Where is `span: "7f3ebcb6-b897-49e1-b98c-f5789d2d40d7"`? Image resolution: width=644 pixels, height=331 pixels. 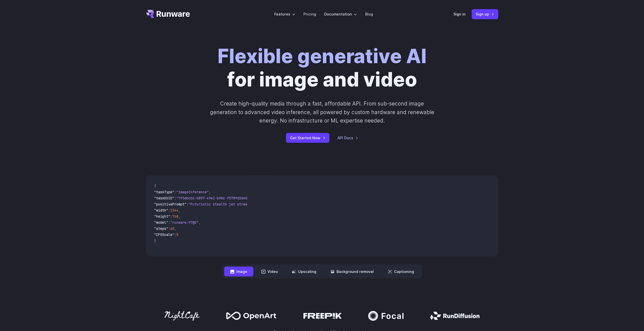 span: "7f3ebcb6-b897-49e1-b98c-f5789d2d40d7" is located at coordinates (215, 198).